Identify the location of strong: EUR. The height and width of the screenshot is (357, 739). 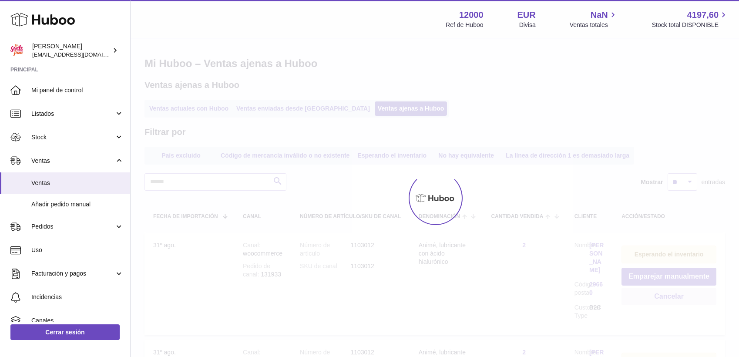
(527, 15).